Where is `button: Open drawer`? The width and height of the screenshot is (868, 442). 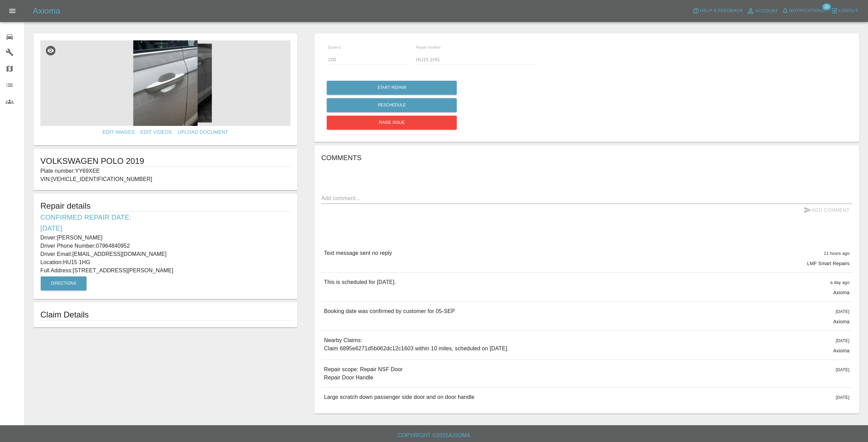
button: Open drawer is located at coordinates (13, 11).